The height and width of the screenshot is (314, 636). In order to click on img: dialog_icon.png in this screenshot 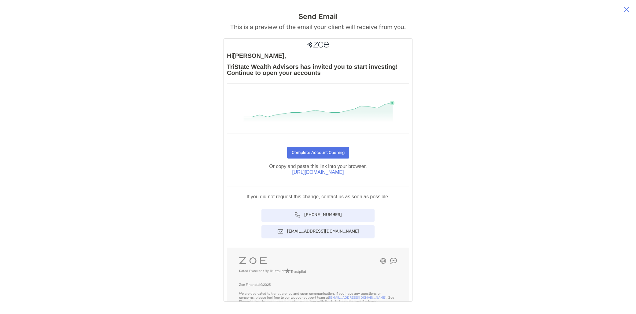, I will do `click(393, 261)`.